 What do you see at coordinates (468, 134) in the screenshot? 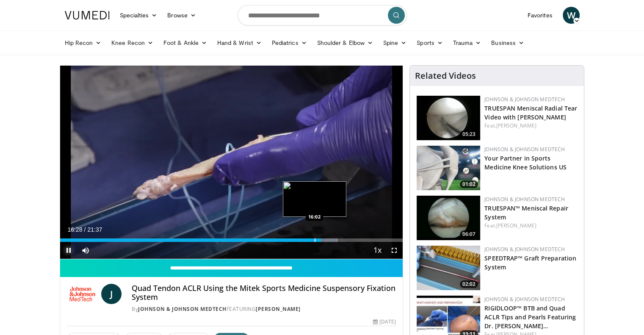
I see `span: 05:23` at bounding box center [468, 134].